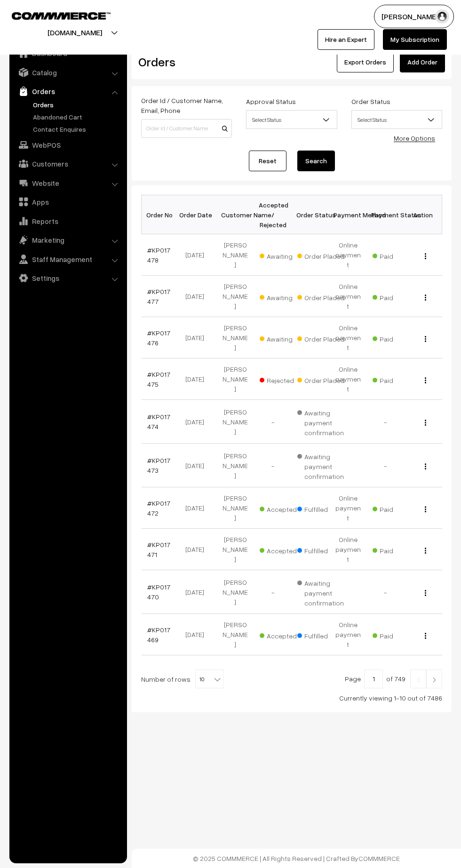  Describe the element at coordinates (77, 117) in the screenshot. I see `a: Abandoned Cart` at that location.